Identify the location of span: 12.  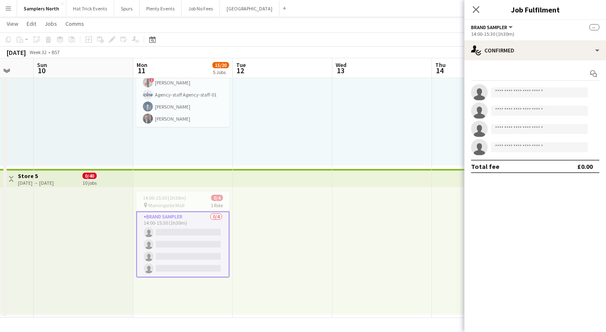
(240, 70).